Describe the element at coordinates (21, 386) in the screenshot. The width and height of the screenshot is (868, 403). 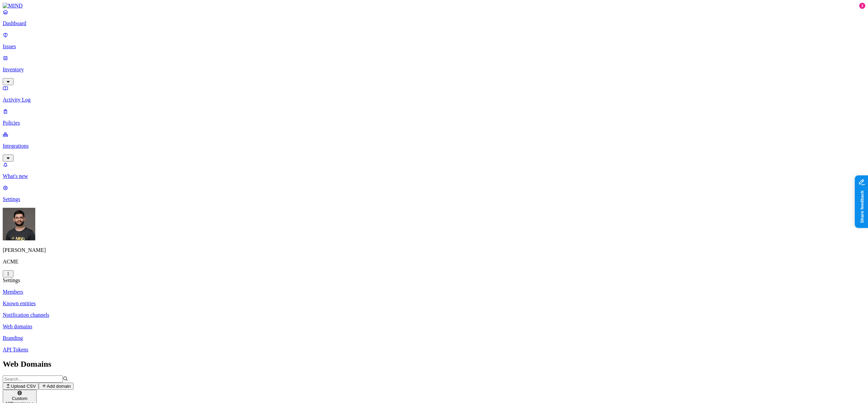
I see `button: Upload CSV` at that location.